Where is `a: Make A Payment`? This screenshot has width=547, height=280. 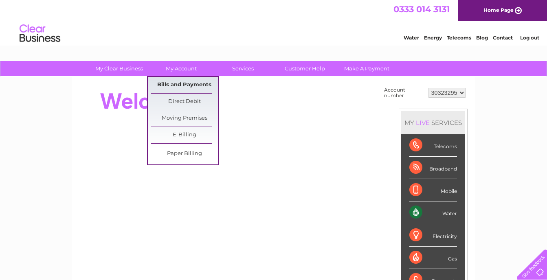
a: Make A Payment is located at coordinates (366, 68).